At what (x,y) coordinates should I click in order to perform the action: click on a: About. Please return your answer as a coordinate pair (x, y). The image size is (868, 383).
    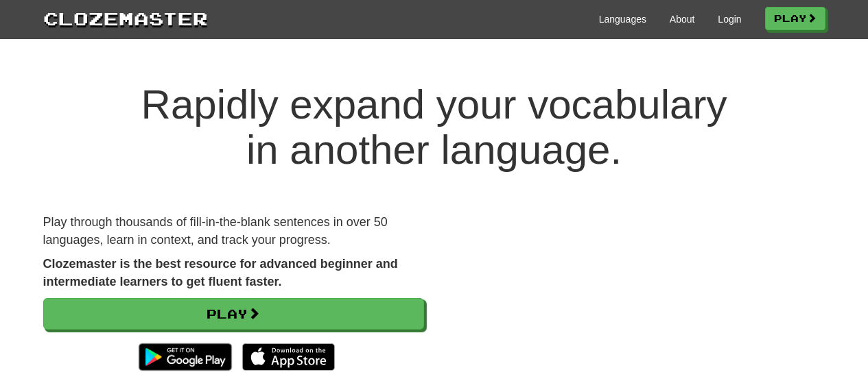
    Looking at the image, I should click on (682, 19).